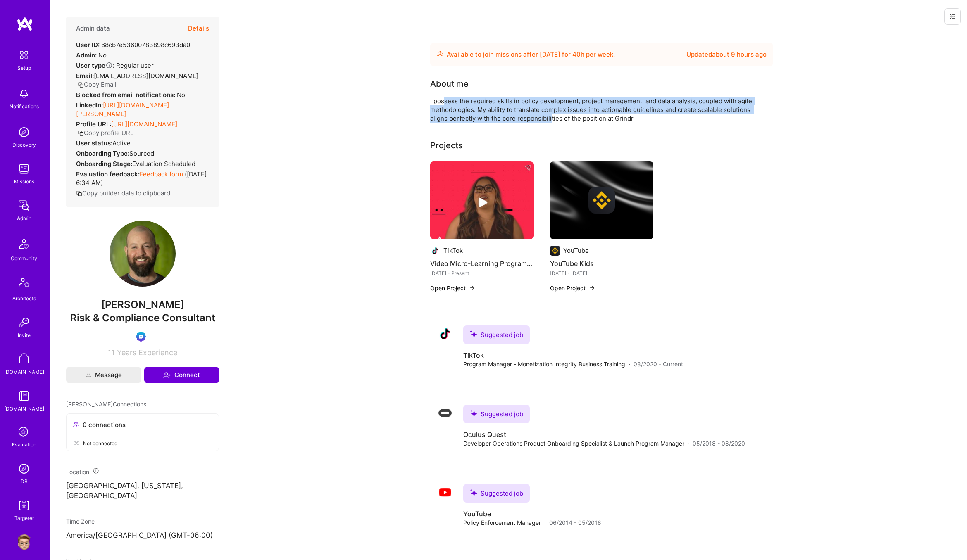 The height and width of the screenshot is (560, 967). I want to click on strong: Profile URL:, so click(93, 124).